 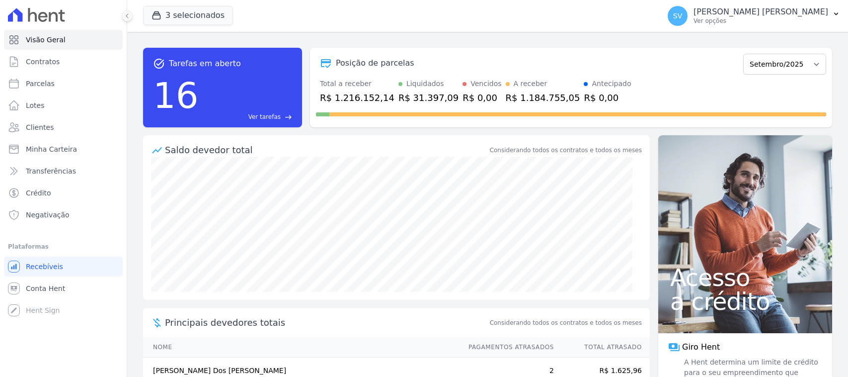 I want to click on a: Ver tarefas east, so click(x=247, y=117).